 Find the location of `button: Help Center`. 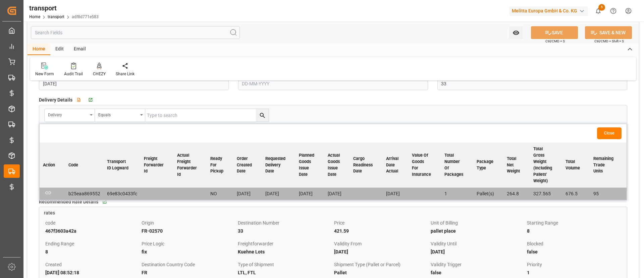

button: Help Center is located at coordinates (614, 11).